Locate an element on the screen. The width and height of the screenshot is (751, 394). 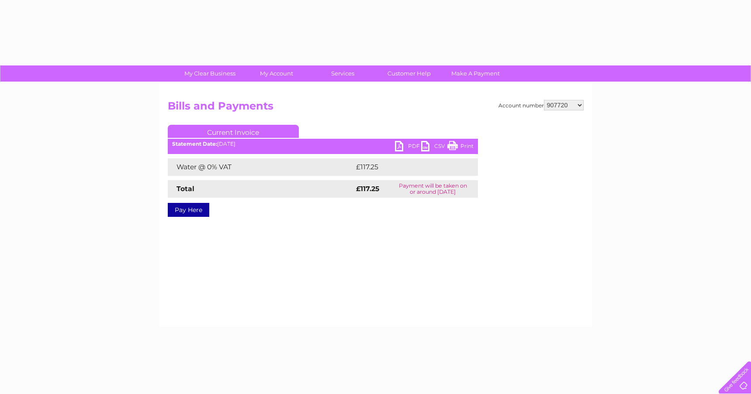
a: CSV is located at coordinates (434, 147).